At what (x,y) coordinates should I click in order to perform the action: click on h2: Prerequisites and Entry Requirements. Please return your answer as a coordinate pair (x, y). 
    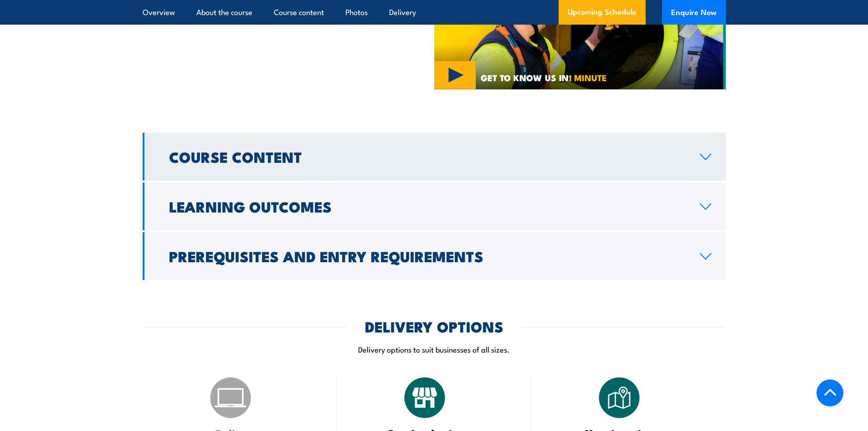
    Looking at the image, I should click on (427, 256).